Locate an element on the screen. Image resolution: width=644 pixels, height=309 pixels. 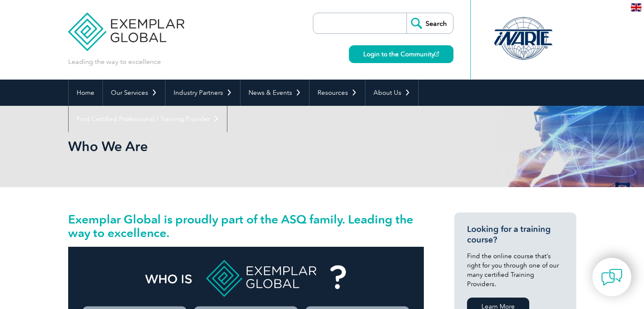
img: en is located at coordinates (636, 7).